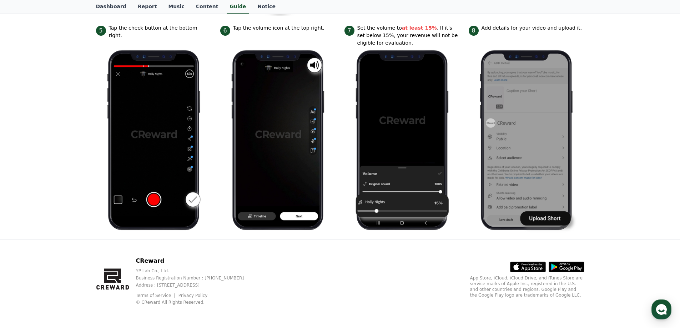 The height and width of the screenshot is (328, 680). Describe the element at coordinates (350, 31) in the screenshot. I see `span: 7` at that location.